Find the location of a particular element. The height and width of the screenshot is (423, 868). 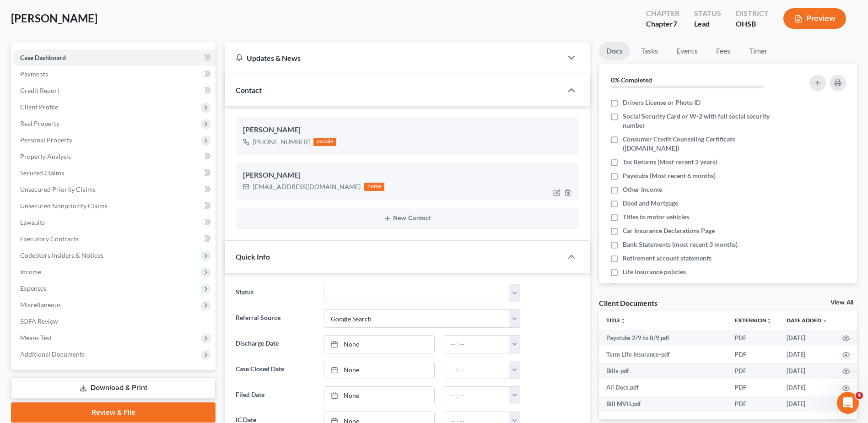

span: Quick Info is located at coordinates (252, 256).